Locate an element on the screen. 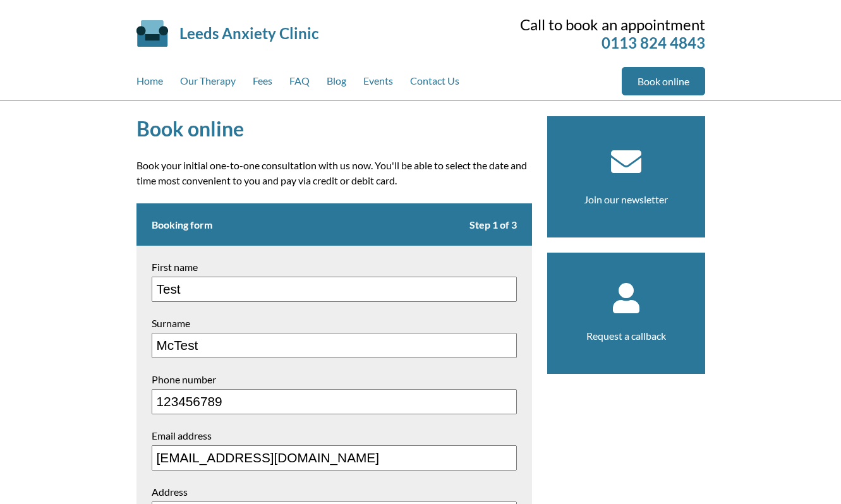 This screenshot has width=841, height=504. a: Home is located at coordinates (150, 83).